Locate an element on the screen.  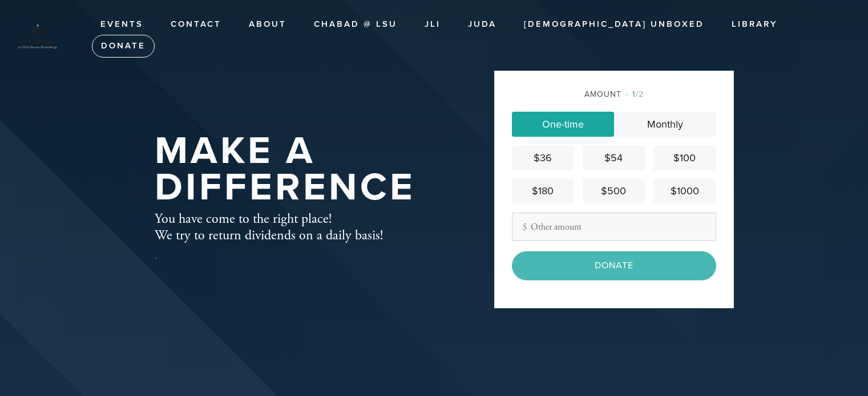
a: Events is located at coordinates (122, 25).